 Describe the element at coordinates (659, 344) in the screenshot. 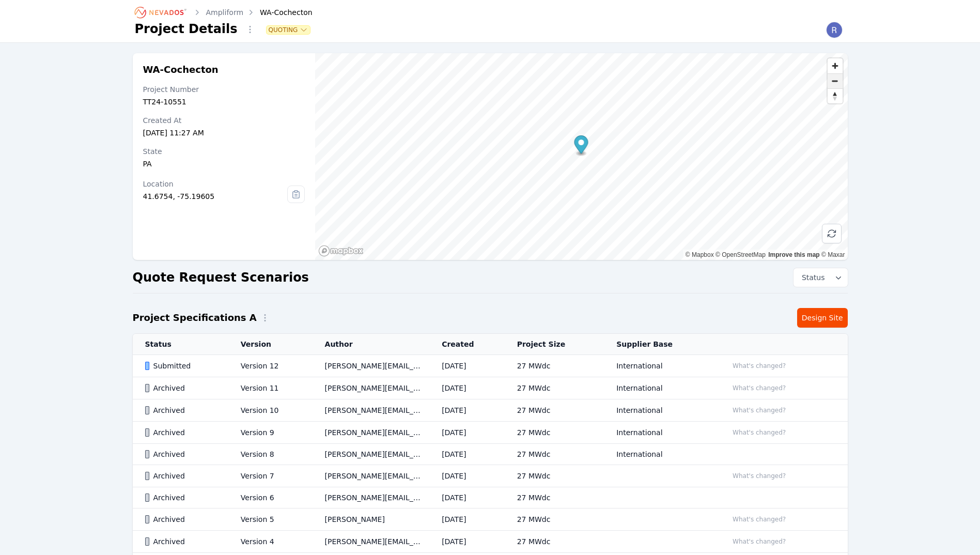

I see `th: Supplier Base` at that location.